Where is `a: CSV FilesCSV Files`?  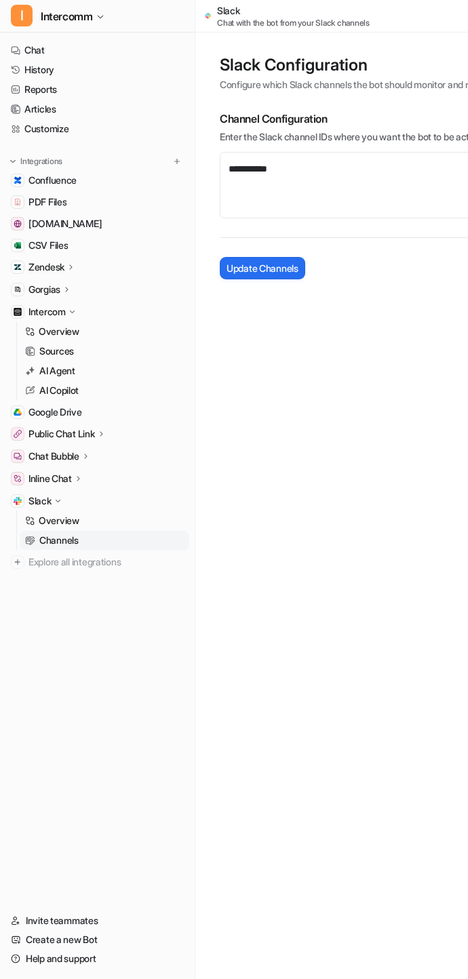 a: CSV FilesCSV Files is located at coordinates (97, 245).